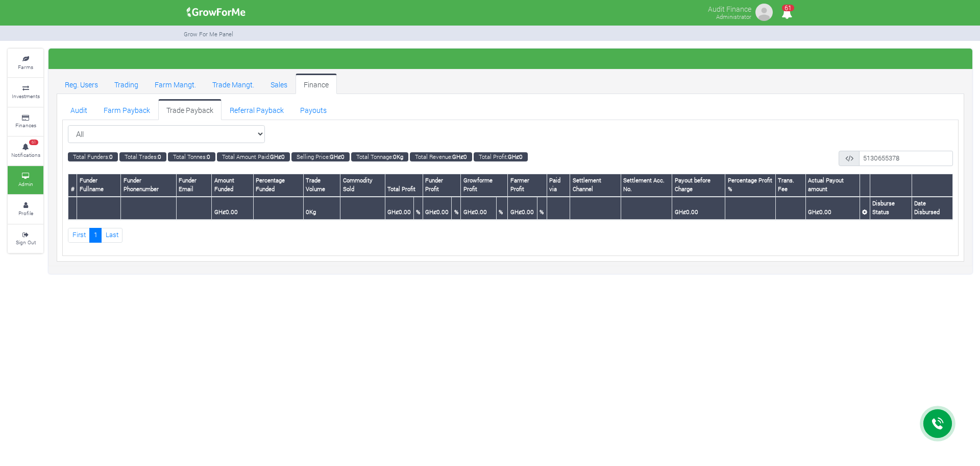 The width and height of the screenshot is (980, 466). What do you see at coordinates (484, 185) in the screenshot?
I see `th: Growforme Profit` at bounding box center [484, 185].